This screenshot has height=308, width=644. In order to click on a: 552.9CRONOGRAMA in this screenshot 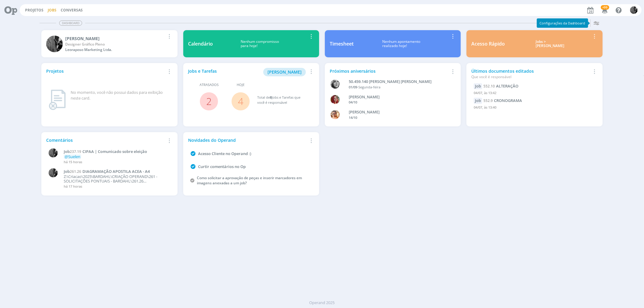, I will do `click(503, 101)`.